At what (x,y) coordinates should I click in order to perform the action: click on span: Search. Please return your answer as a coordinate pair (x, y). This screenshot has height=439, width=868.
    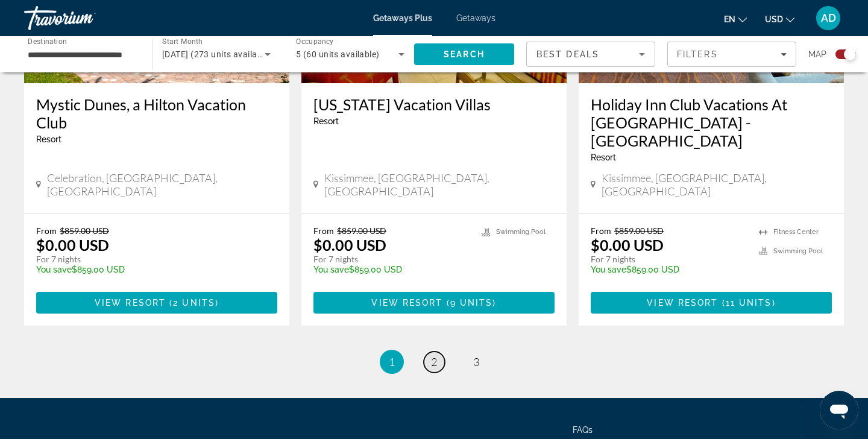
    Looking at the image, I should click on (464, 54).